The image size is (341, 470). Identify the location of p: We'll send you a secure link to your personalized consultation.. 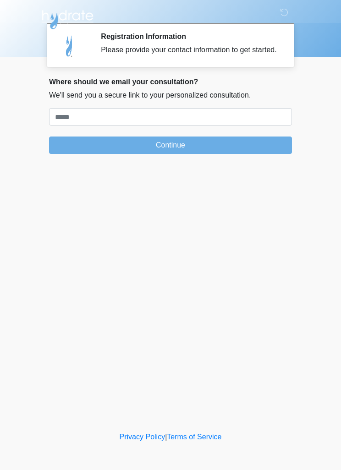
(170, 95).